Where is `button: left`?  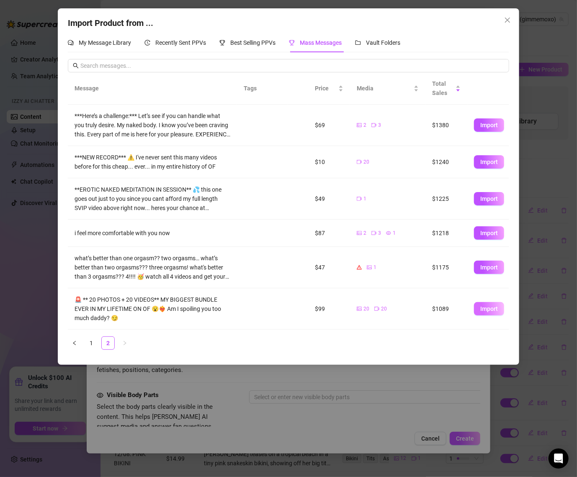
button: left is located at coordinates (75, 343).